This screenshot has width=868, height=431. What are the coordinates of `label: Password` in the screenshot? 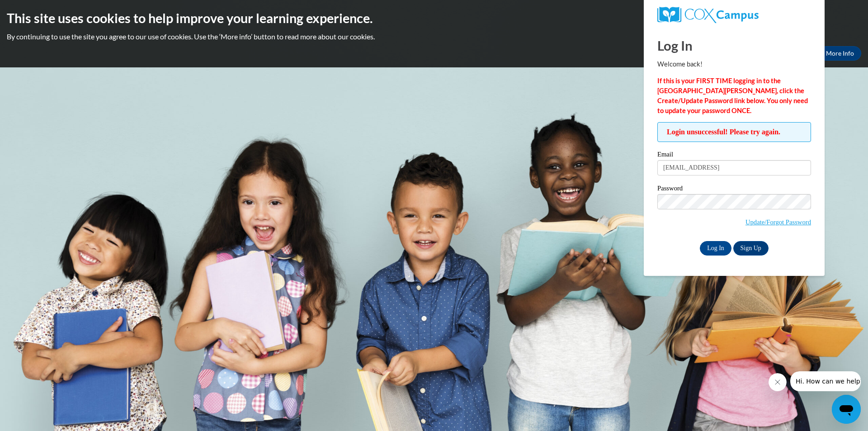 It's located at (734, 189).